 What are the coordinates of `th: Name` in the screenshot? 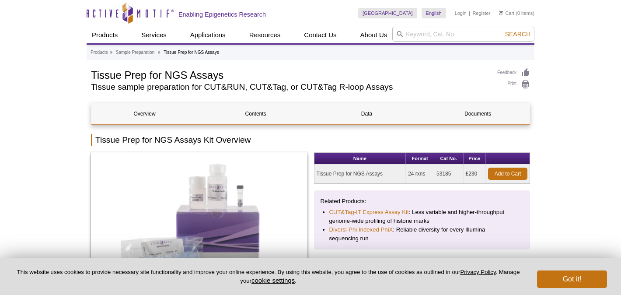 It's located at (360, 158).